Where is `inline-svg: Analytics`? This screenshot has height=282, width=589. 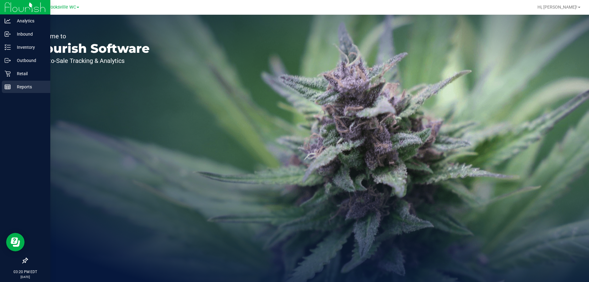 inline-svg: Analytics is located at coordinates (8, 21).